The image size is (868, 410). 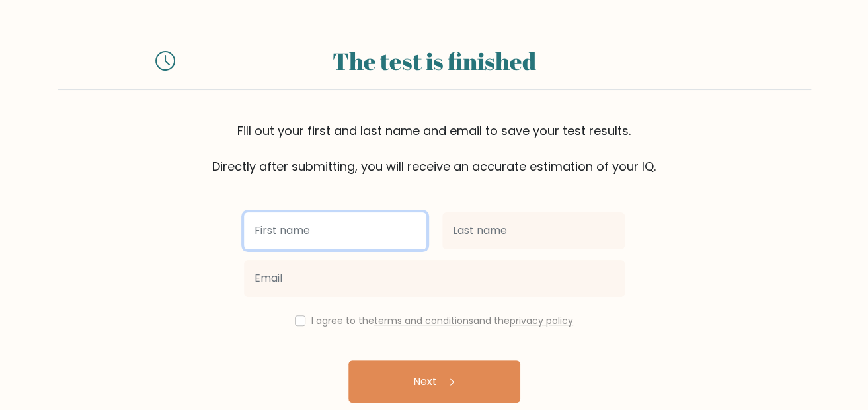 What do you see at coordinates (434, 279) in the screenshot?
I see `input: Email` at bounding box center [434, 279].